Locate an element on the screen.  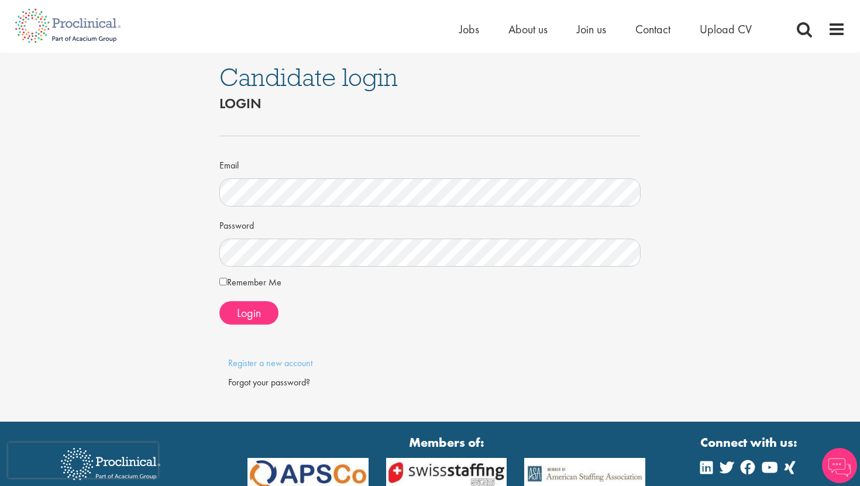
button: Login is located at coordinates (249, 313).